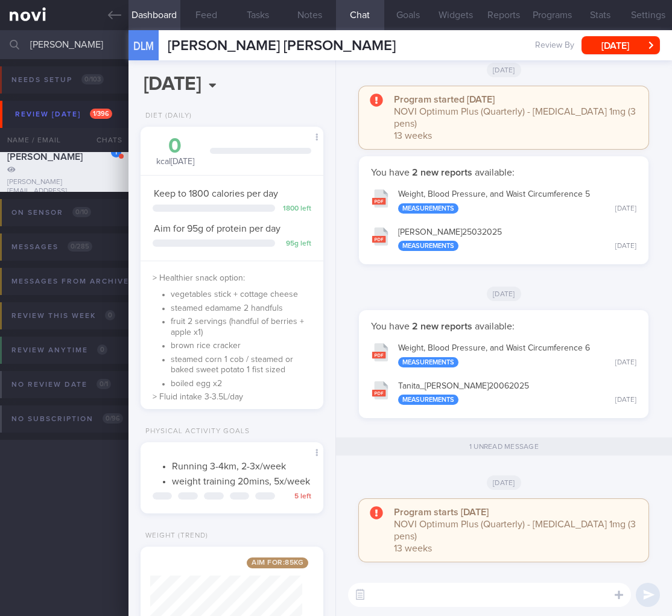 Image resolution: width=672 pixels, height=616 pixels. I want to click on div: Review this week, so click(63, 316).